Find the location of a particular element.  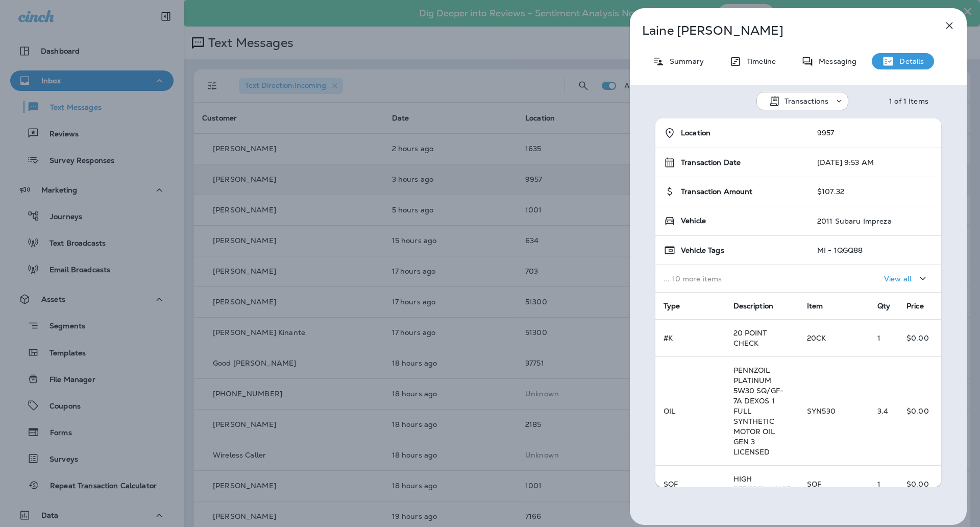

p: MI - 1QGQ88 is located at coordinates (840, 250).